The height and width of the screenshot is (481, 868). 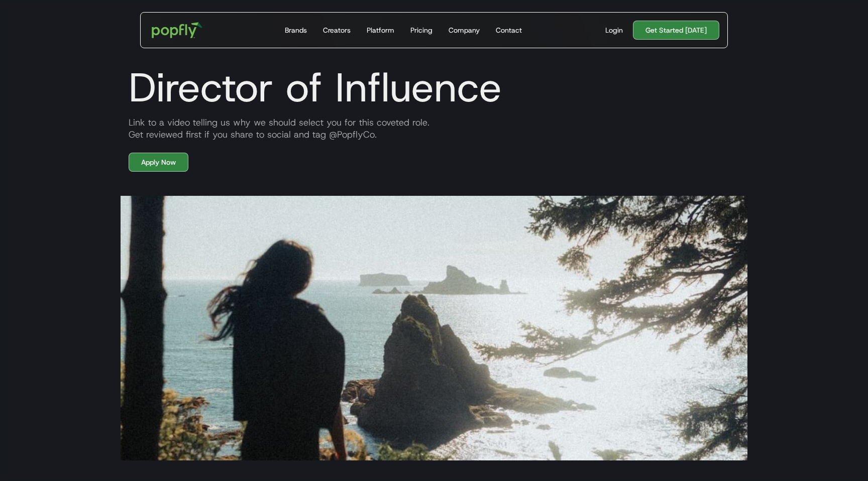 What do you see at coordinates (464, 30) in the screenshot?
I see `a: Company` at bounding box center [464, 30].